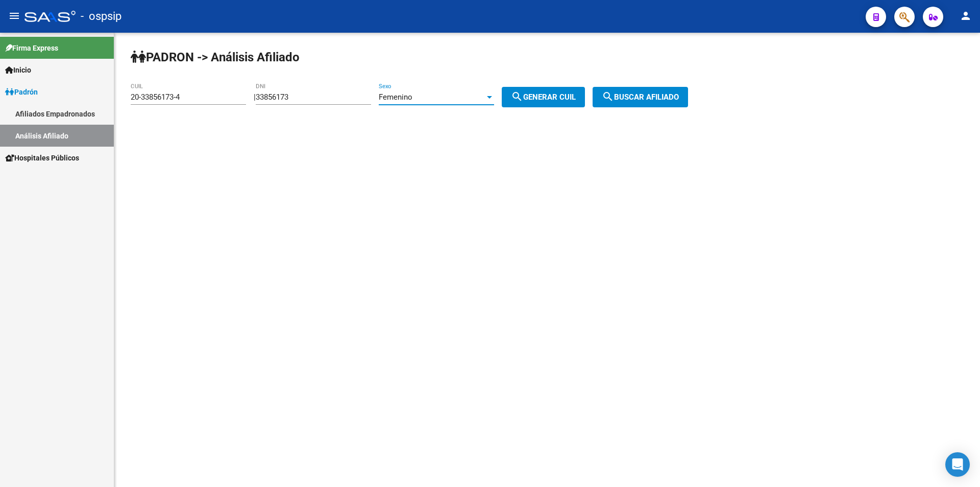 This screenshot has height=487, width=980. What do you see at coordinates (965, 16) in the screenshot?
I see `mat-icon: person` at bounding box center [965, 16].